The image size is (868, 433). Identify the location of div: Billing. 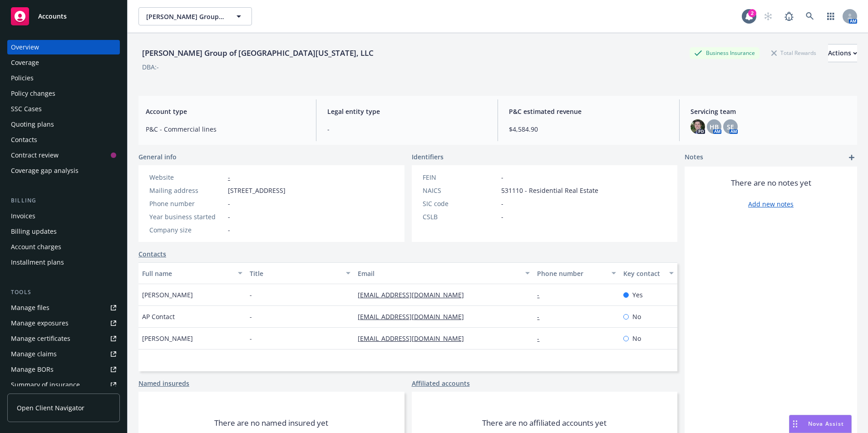
(64, 201).